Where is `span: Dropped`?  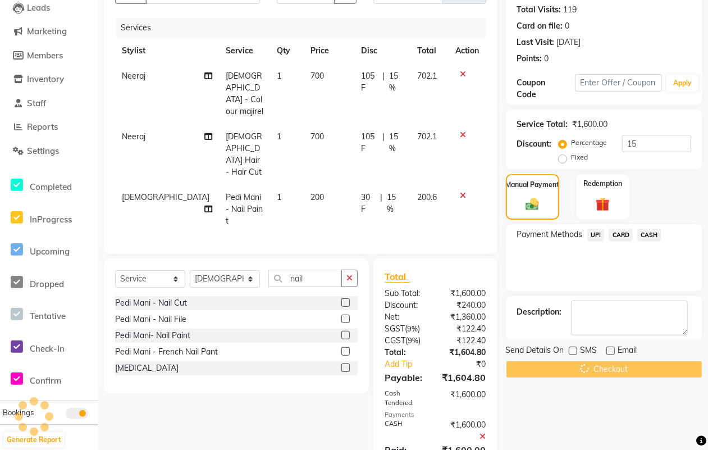 span: Dropped is located at coordinates (47, 284).